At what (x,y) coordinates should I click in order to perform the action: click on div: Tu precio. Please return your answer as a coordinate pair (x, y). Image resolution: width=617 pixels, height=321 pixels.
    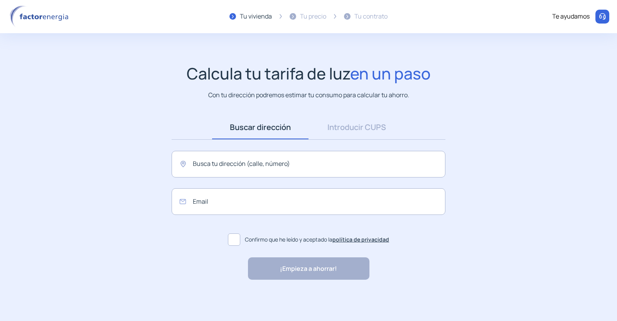
    Looking at the image, I should click on (313, 17).